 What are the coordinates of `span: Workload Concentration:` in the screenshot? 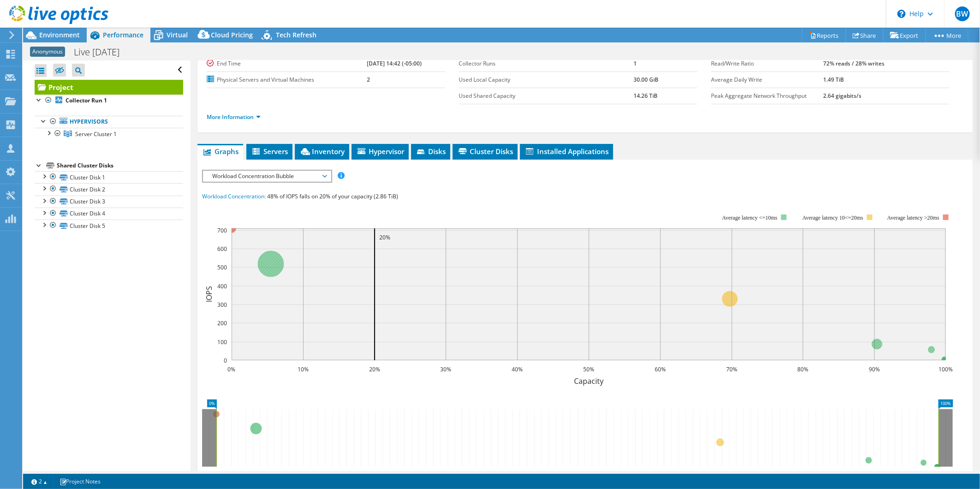 It's located at (234, 196).